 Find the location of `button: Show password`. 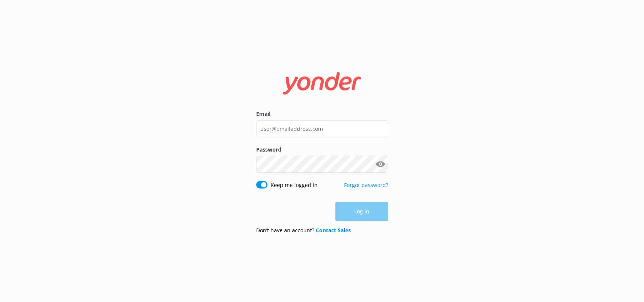

button: Show password is located at coordinates (381, 164).